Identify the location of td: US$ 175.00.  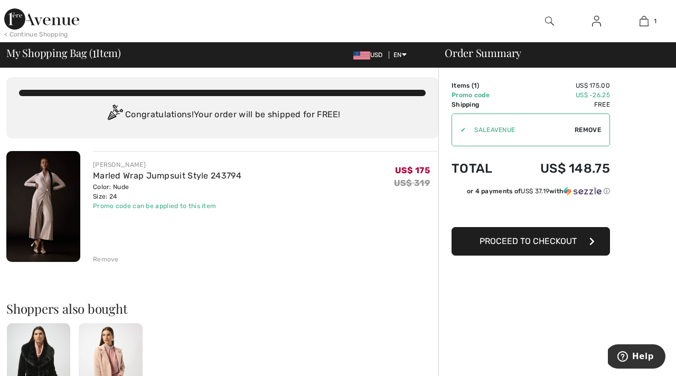
(560, 86).